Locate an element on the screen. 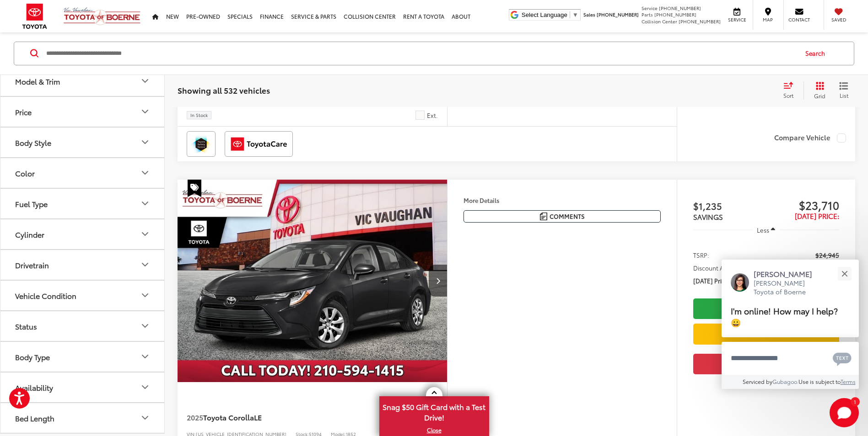  button: Chat with SMS is located at coordinates (842, 358).